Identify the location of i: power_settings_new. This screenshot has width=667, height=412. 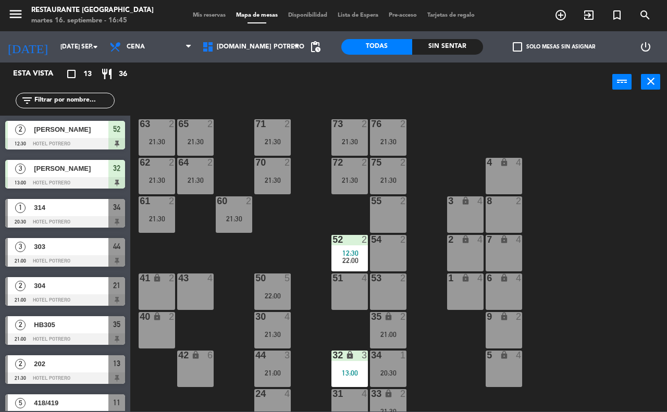
(645, 47).